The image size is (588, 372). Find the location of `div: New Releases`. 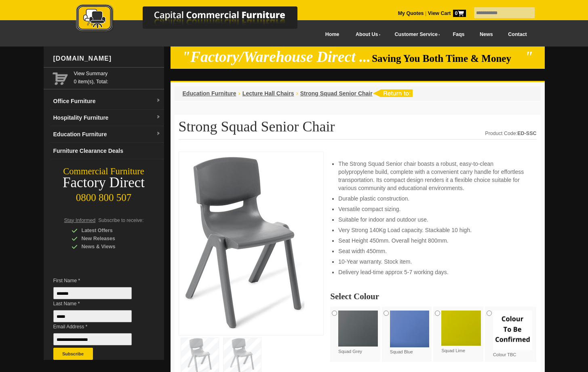

div: New Releases is located at coordinates (110, 239).